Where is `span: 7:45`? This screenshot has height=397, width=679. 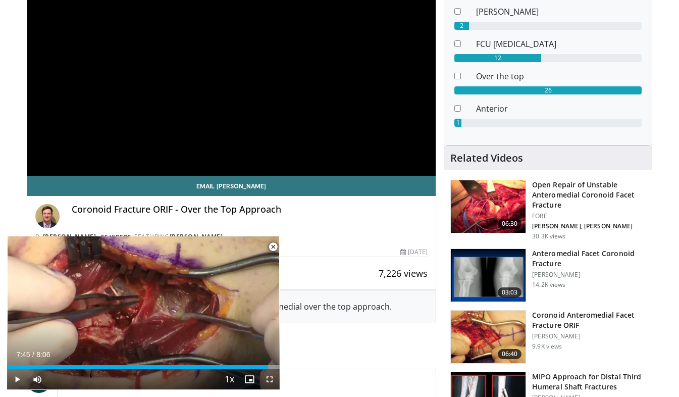
span: 7:45 is located at coordinates (23, 355).